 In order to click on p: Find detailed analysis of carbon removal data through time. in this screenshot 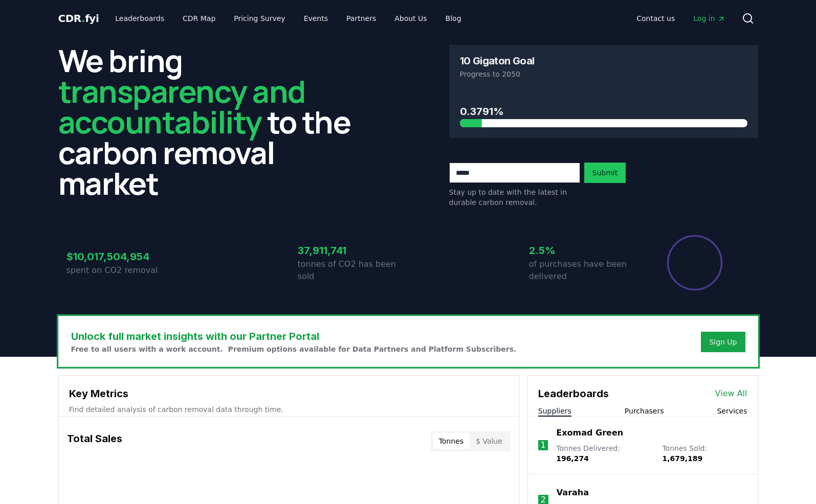, I will do `click(289, 410)`.